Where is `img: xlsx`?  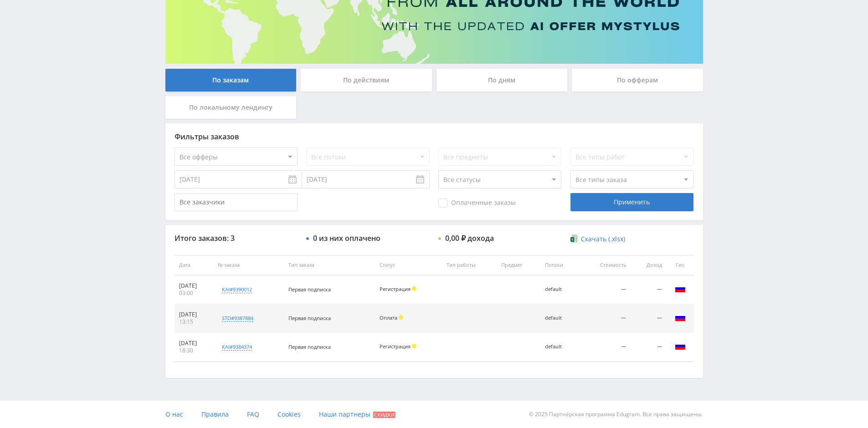 img: xlsx is located at coordinates (574, 239).